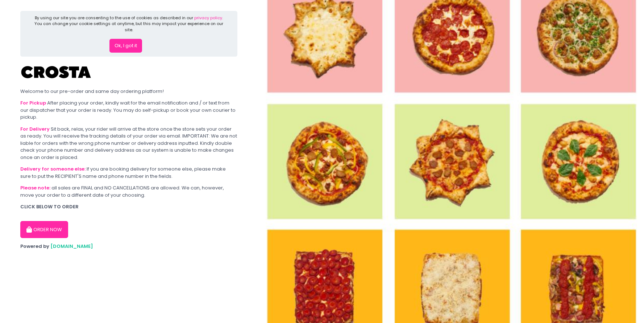  I want to click on img: Crosta Pizzeria, so click(57, 72).